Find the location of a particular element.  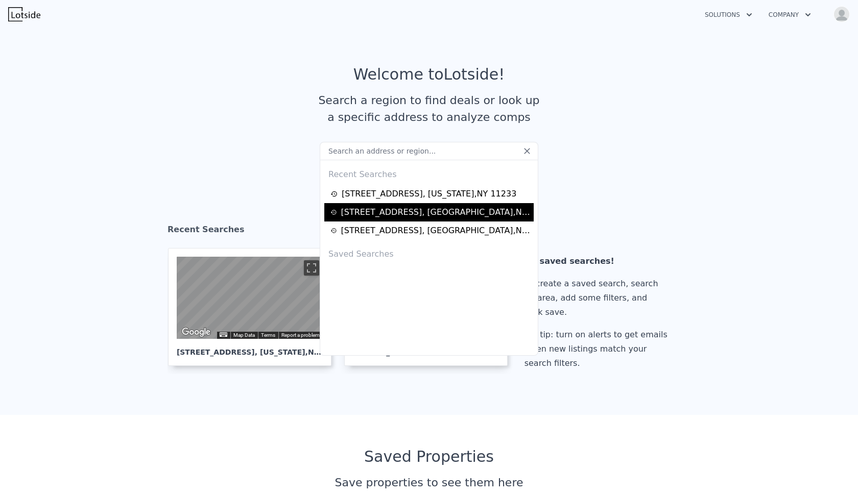

div: Map is located at coordinates (250, 298).